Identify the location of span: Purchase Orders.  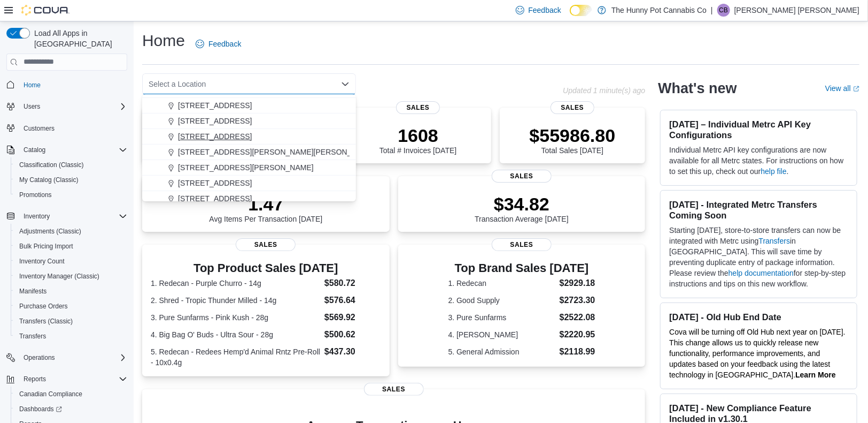
(43, 306).